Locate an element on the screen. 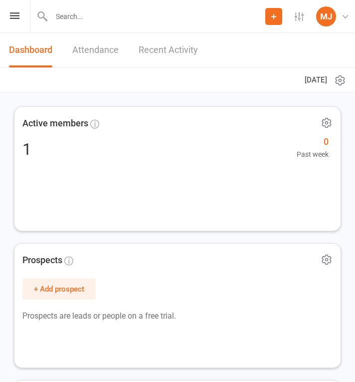 This screenshot has width=355, height=382. a: Attendance is located at coordinates (95, 50).